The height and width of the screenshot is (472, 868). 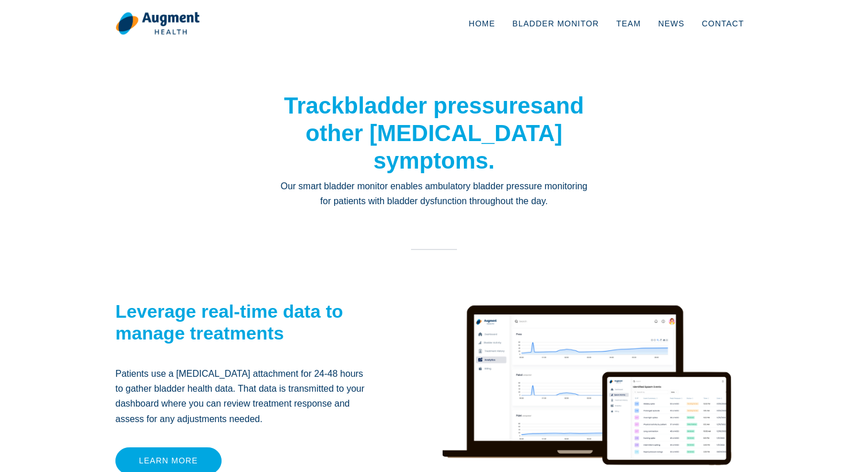 I want to click on strong: bladder pressures, so click(x=443, y=106).